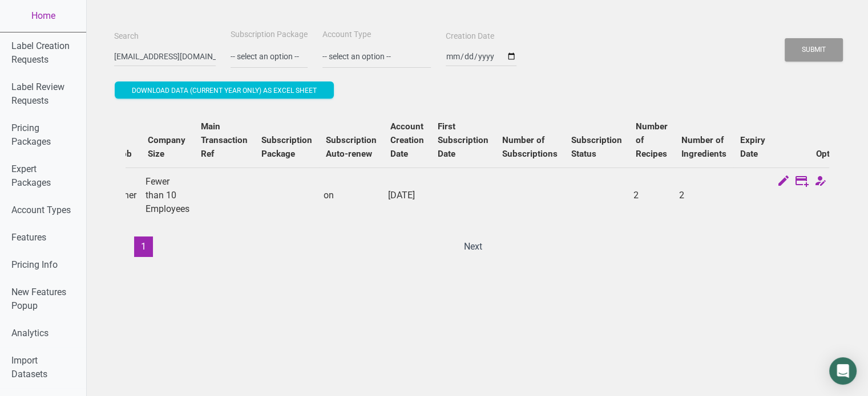 Image resolution: width=868 pixels, height=396 pixels. I want to click on b: Company Size, so click(167, 147).